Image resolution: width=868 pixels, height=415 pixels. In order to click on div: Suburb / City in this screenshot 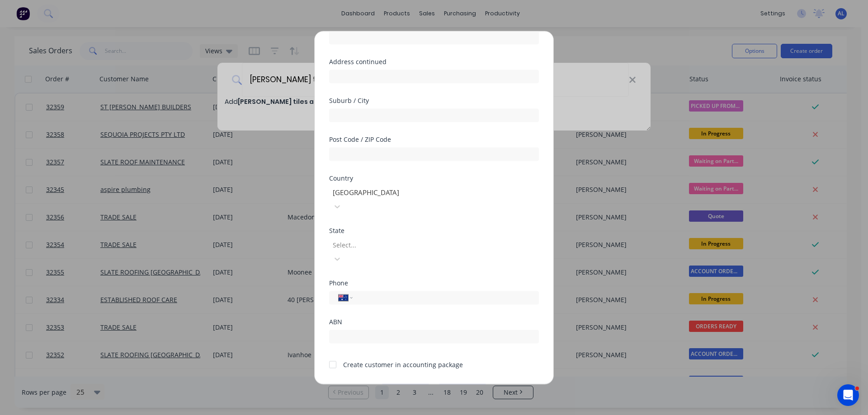, I will do `click(434, 101)`.